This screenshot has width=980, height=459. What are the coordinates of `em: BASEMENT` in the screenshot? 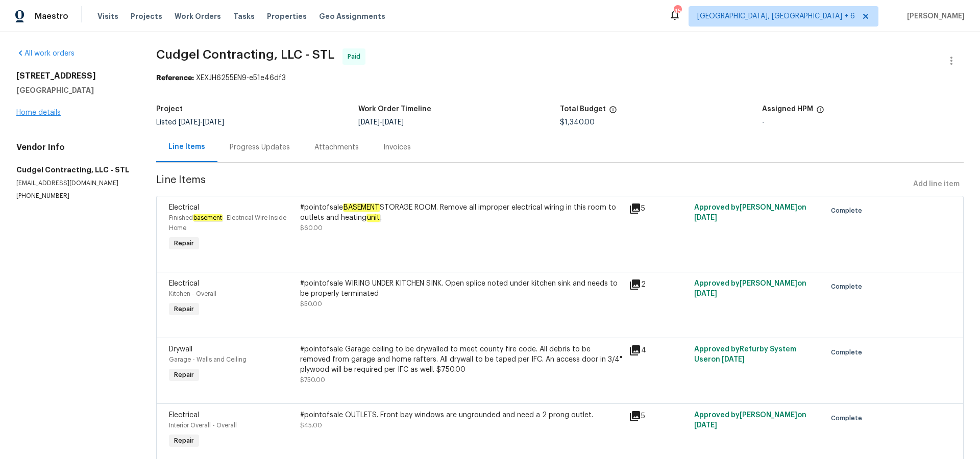 It's located at (361, 208).